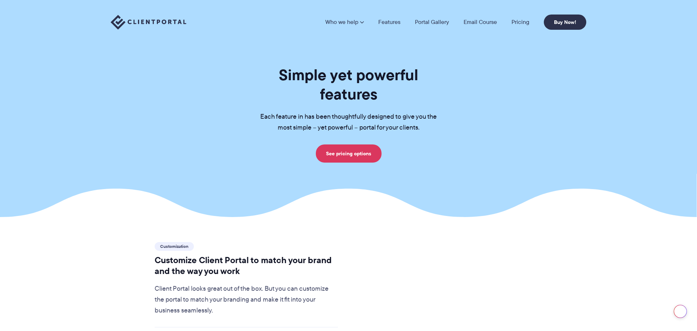  I want to click on h1: Simple yet powerful features, so click(348, 85).